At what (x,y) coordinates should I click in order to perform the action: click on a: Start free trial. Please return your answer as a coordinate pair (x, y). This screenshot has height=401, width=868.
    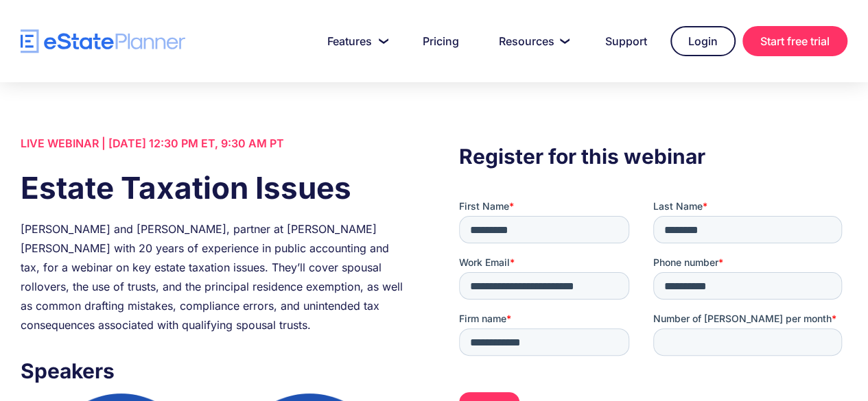
    Looking at the image, I should click on (794, 41).